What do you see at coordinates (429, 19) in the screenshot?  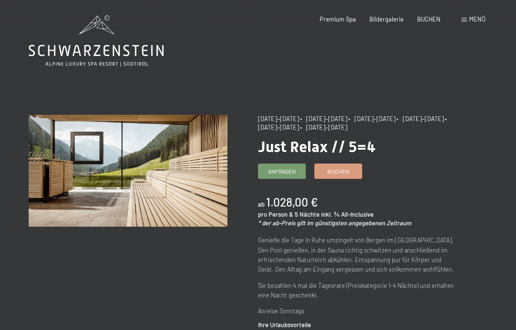 I see `span: BUCHEN` at bounding box center [429, 19].